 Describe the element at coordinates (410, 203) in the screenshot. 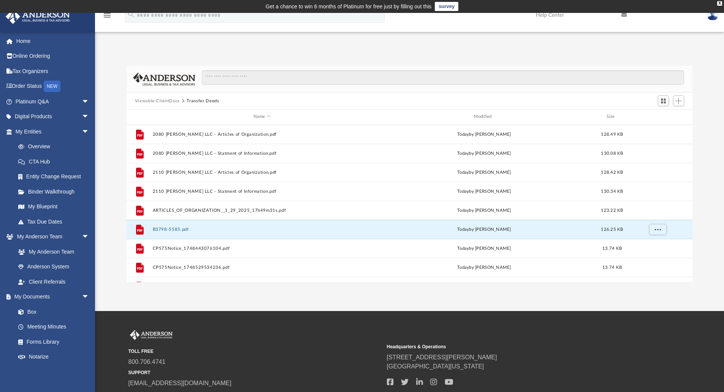

I see `div: grid` at that location.